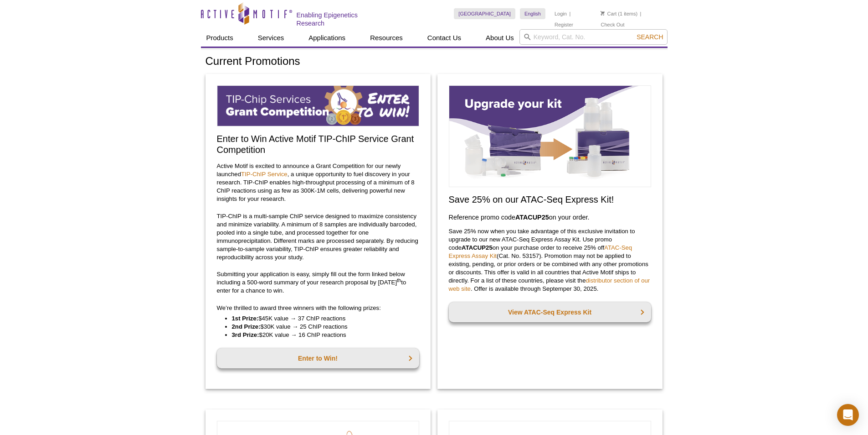  Describe the element at coordinates (550, 260) in the screenshot. I see `p: Save 25% now when you take advantage of this exclusive invitation to upgrade to our new ATAC-Seq ...` at that location.